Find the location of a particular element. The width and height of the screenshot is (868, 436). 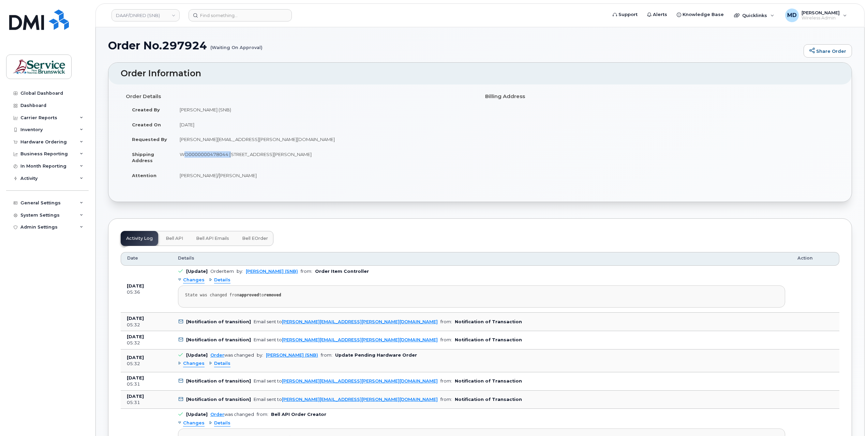

span: Bell eOrder is located at coordinates (255, 239).